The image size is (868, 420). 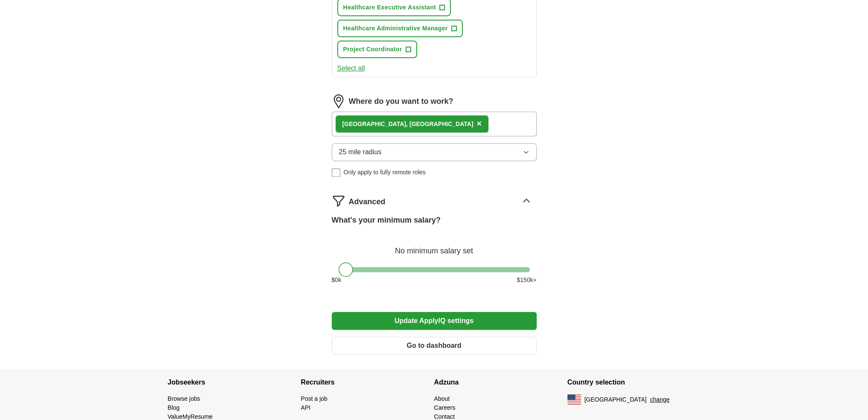 I want to click on input: Only apply to fully remote roles, so click(x=336, y=173).